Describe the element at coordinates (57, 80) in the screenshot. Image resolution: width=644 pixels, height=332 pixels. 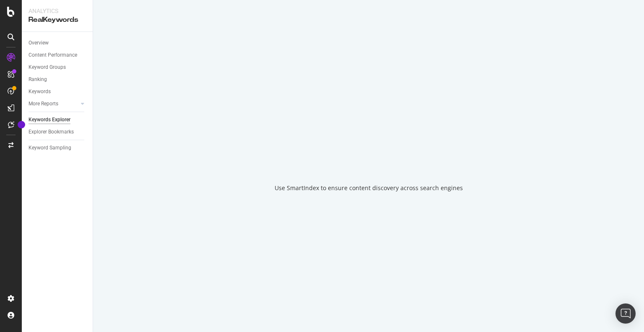
I see `a: Ranking` at that location.